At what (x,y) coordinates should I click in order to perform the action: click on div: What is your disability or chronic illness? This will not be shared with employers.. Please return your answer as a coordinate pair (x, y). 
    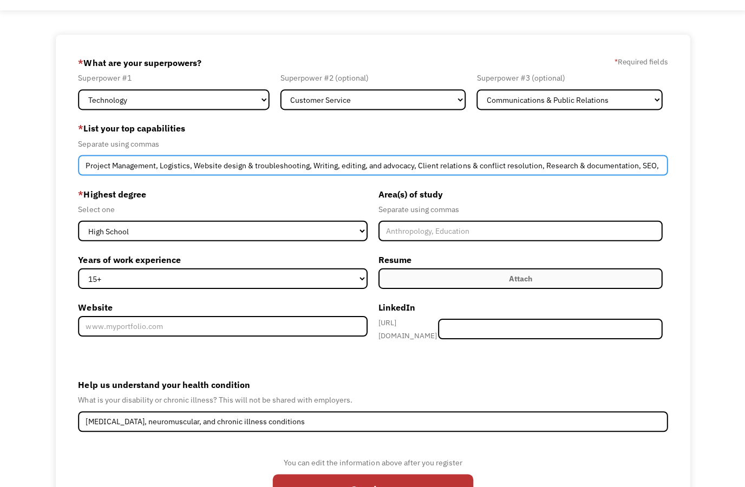
    Looking at the image, I should click on (372, 400).